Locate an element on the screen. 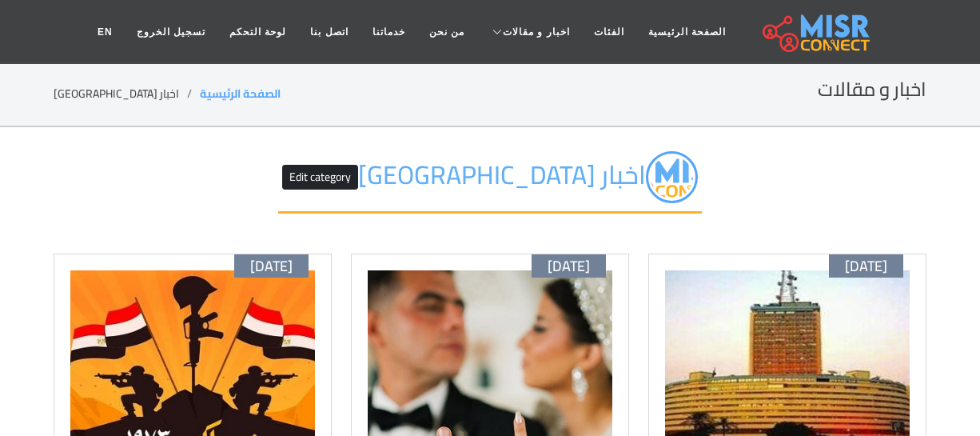 The image size is (980, 436). a: EN is located at coordinates (105, 32).